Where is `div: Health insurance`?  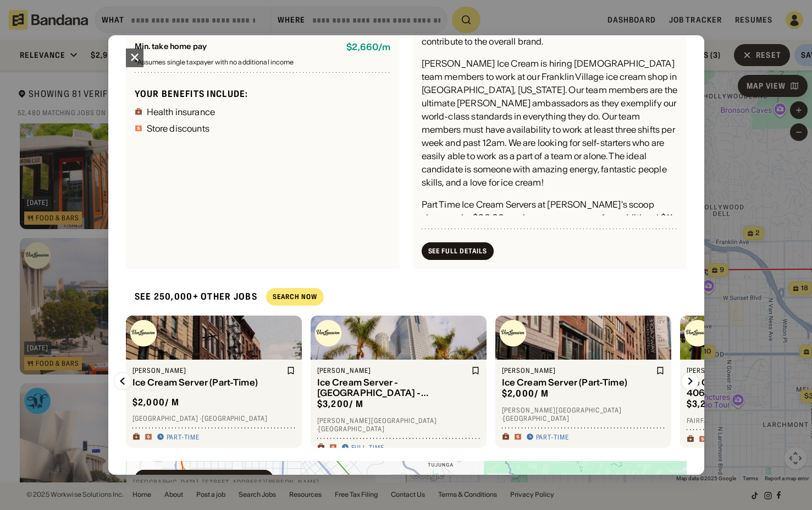 div: Health insurance is located at coordinates (181, 111).